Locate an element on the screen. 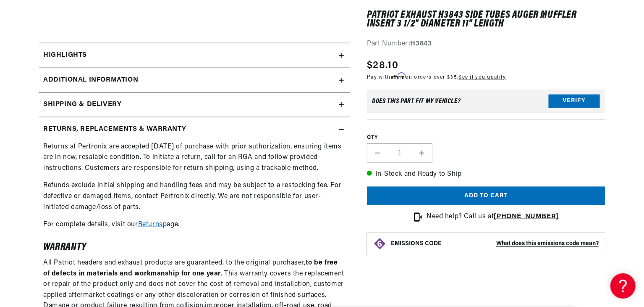 The width and height of the screenshot is (644, 307). p: Need help? Call us at is located at coordinates (492, 217).